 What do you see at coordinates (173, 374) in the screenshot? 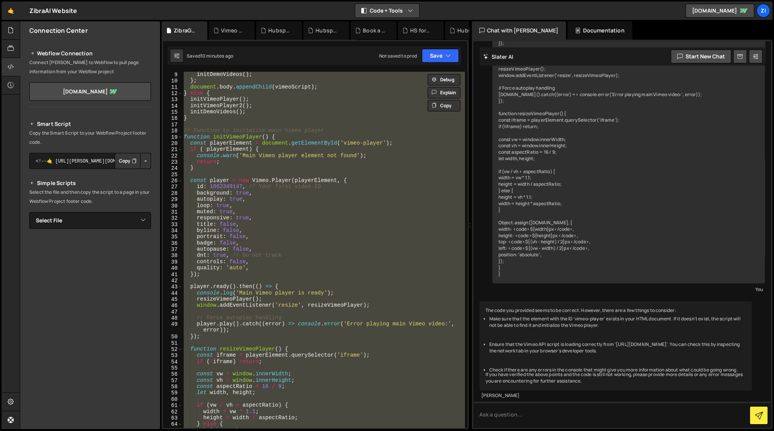
I see `div: 56` at bounding box center [173, 374].